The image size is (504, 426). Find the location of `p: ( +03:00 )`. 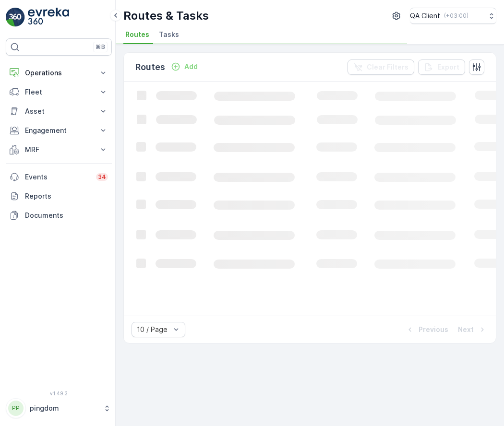

p: ( +03:00 ) is located at coordinates (455, 16).